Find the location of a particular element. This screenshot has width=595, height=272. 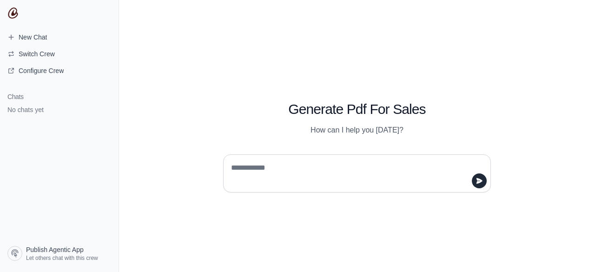

img: CrewAI Logo is located at coordinates (13, 13).